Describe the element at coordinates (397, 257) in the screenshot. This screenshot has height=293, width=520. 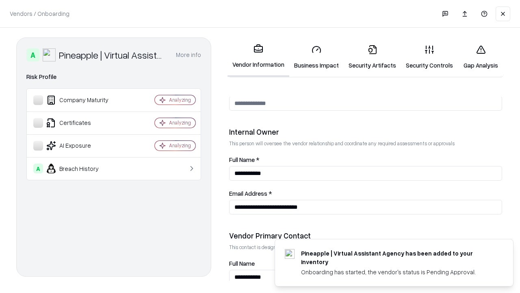
I see `div: Pineapple | Virtual Assistant Agency has been added to your inventory` at that location.